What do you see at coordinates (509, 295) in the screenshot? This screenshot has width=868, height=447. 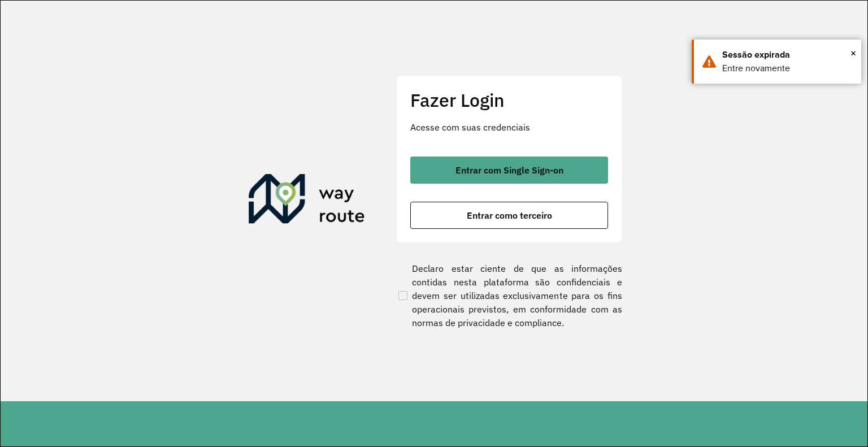 I see `label: Declaro estar ciente de que as informações contidas nesta plataforma são confidenciais e devem se...` at bounding box center [509, 295].